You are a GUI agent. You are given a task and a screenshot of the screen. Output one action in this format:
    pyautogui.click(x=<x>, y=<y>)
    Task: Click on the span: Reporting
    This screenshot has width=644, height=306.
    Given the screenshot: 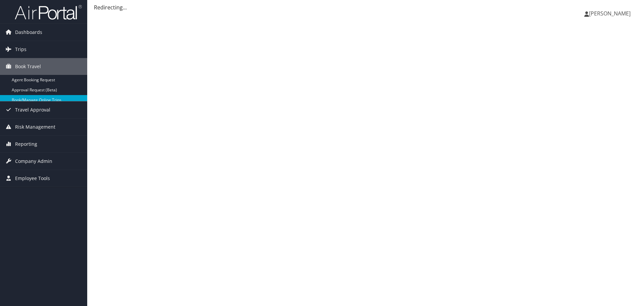 What is the action you would take?
    pyautogui.click(x=26, y=144)
    